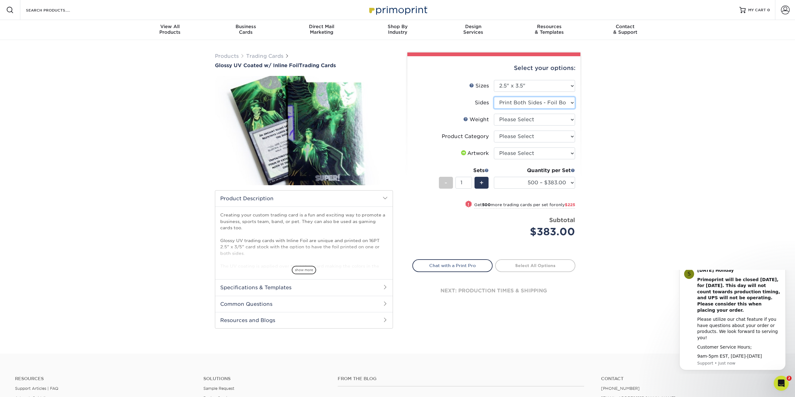  Describe the element at coordinates (537, 232) in the screenshot. I see `div: $383.00` at that location.